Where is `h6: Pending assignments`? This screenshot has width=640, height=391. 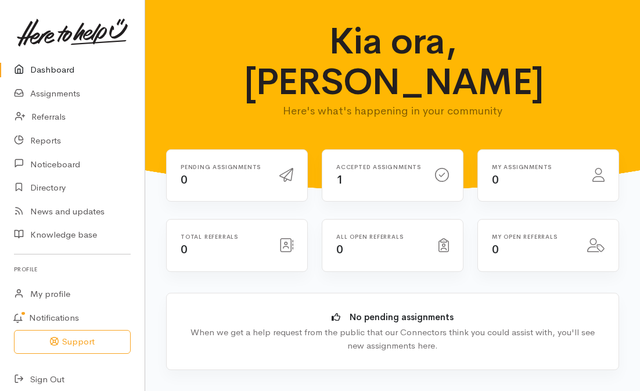 h6: Pending assignments is located at coordinates (223, 167).